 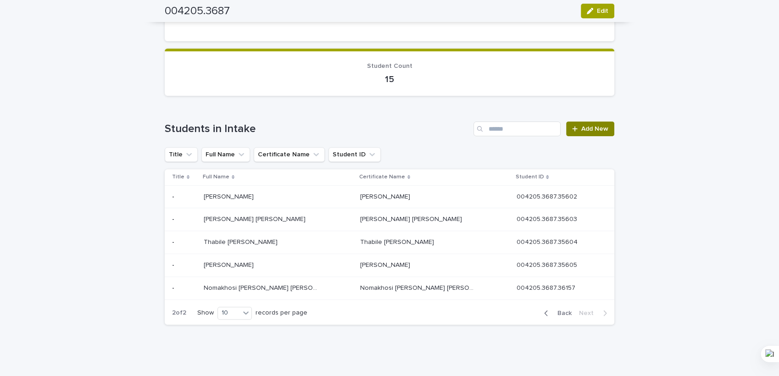 I want to click on span: Add New, so click(x=595, y=129).